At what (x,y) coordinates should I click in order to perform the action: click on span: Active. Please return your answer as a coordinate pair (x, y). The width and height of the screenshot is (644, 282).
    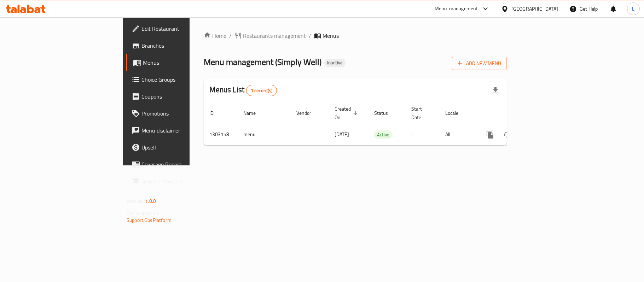
    Looking at the image, I should click on (383, 135).